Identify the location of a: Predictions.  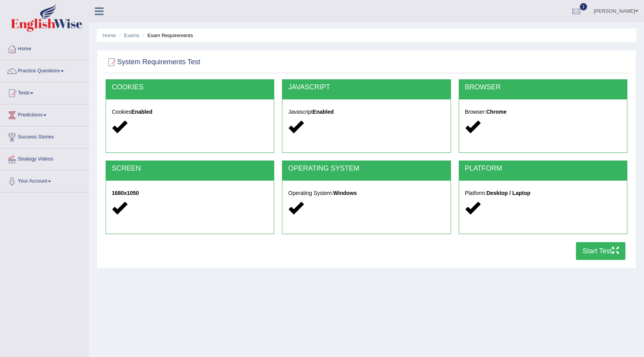
(45, 114).